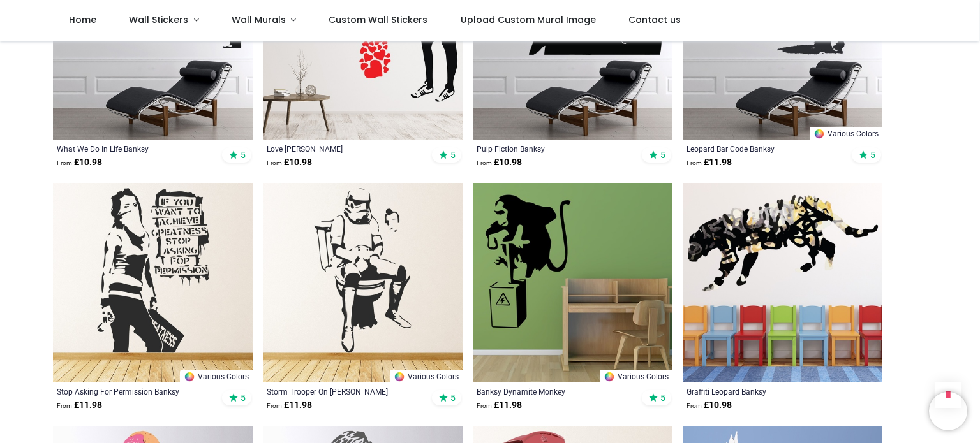  I want to click on span: Contact us, so click(655, 20).